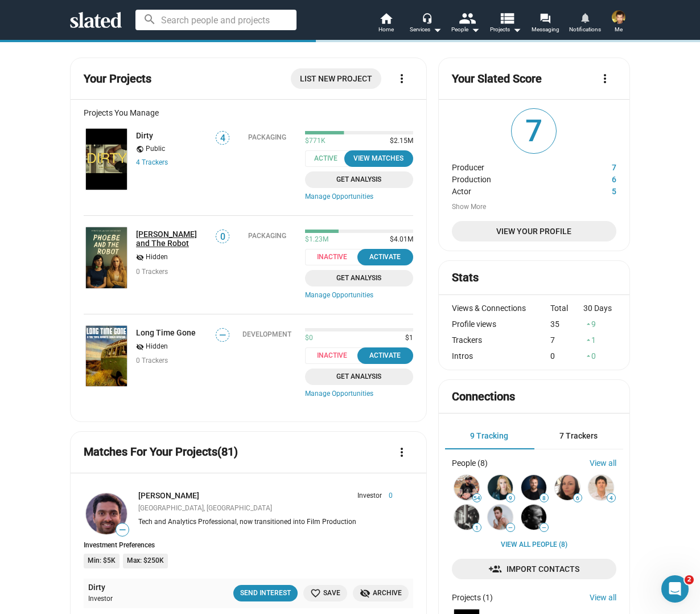  Describe the element at coordinates (602, 463) in the screenshot. I see `a: View all` at that location.